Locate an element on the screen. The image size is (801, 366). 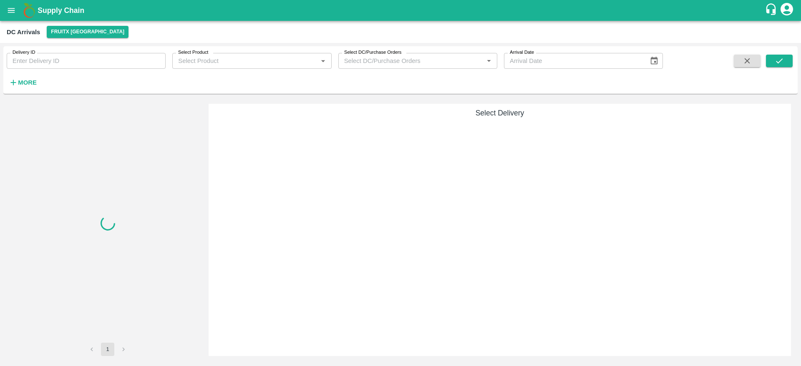
div: customer-support is located at coordinates (772, 10).